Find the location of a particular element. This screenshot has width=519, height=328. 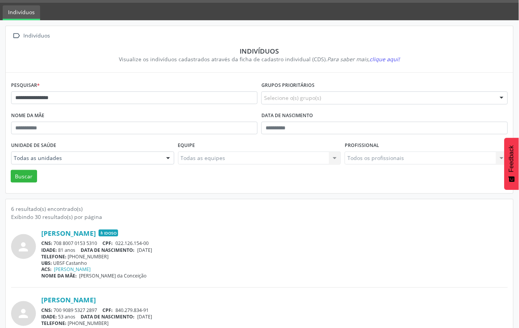

label: Nome da mãe is located at coordinates (28, 115).